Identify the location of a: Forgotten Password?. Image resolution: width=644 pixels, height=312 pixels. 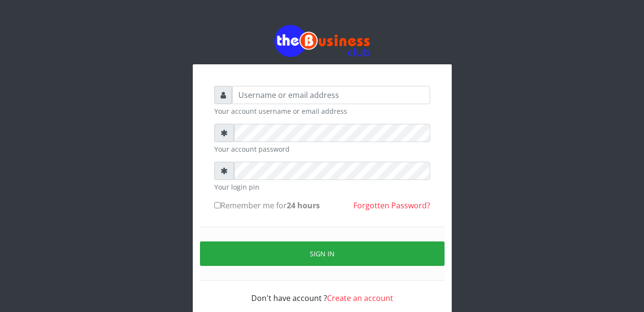
(392, 205).